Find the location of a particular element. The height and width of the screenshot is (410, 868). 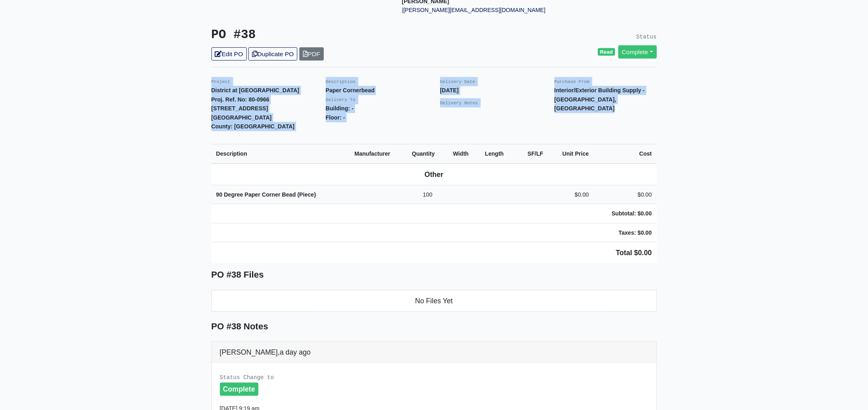

small: Status Change to is located at coordinates (247, 378).